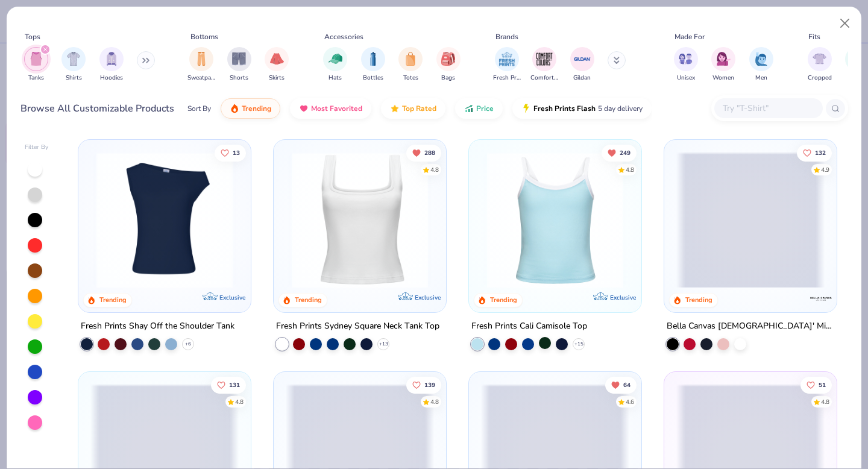  Describe the element at coordinates (276, 64) in the screenshot. I see `div: filter for Skirts` at that location.